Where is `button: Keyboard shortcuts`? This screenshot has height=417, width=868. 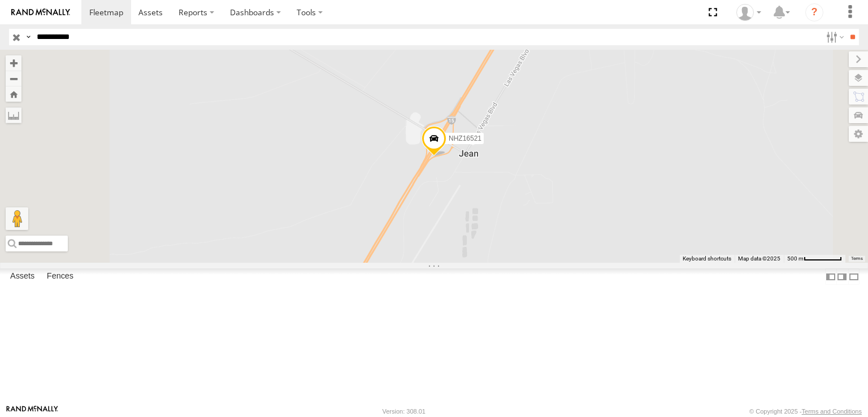
button: Keyboard shortcuts is located at coordinates (707, 259).